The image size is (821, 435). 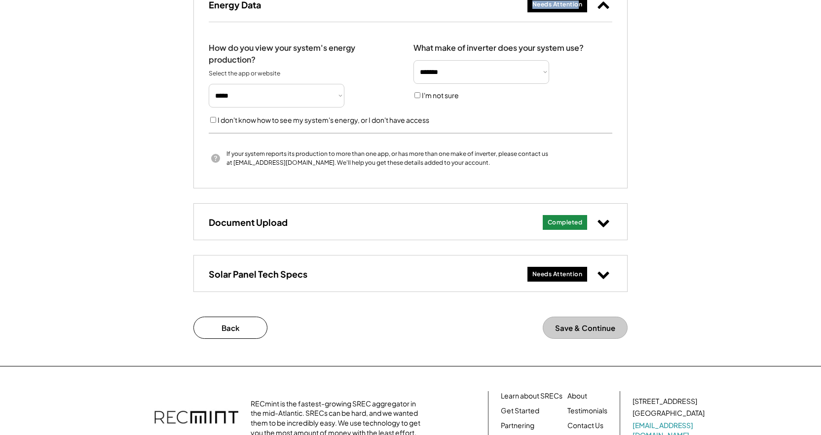 What do you see at coordinates (258, 274) in the screenshot?
I see `h3: Solar Panel Tech Specs` at bounding box center [258, 274].